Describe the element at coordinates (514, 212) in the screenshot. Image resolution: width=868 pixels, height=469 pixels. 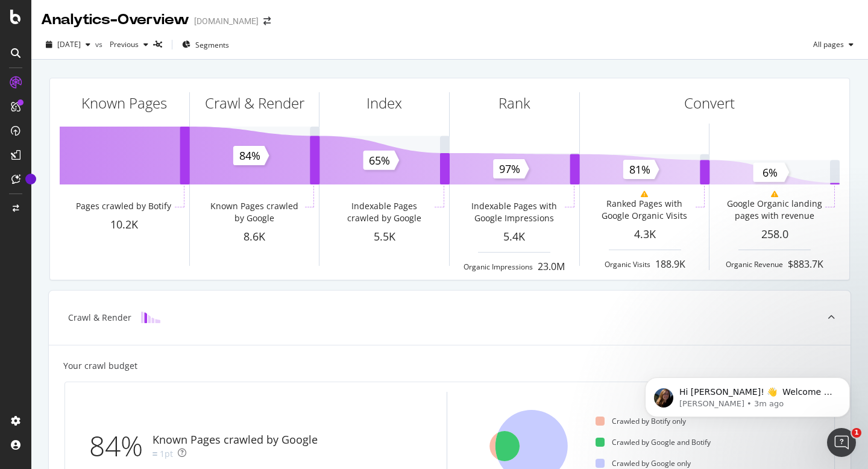
I see `div: Indexable Pages with Google Impressions` at that location.